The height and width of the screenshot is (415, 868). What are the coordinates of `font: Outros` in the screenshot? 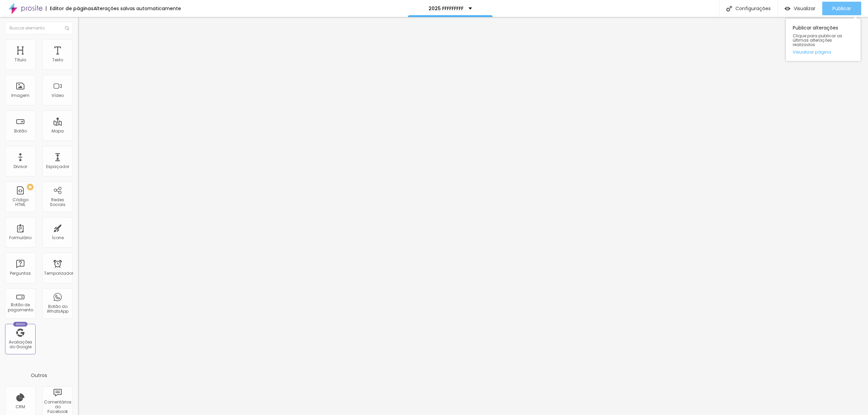 It's located at (39, 375).